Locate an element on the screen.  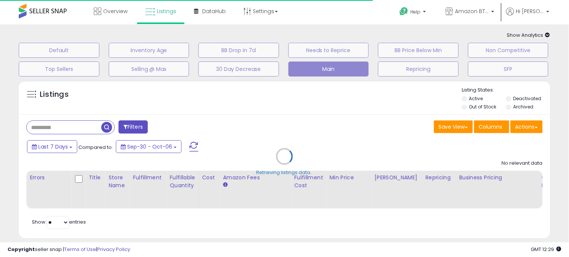
a: Help is located at coordinates (414, 13).